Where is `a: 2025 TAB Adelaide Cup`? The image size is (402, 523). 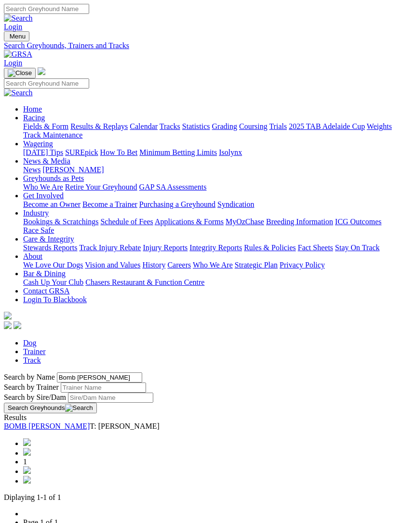
a: 2025 TAB Adelaide Cup is located at coordinates (326, 126).